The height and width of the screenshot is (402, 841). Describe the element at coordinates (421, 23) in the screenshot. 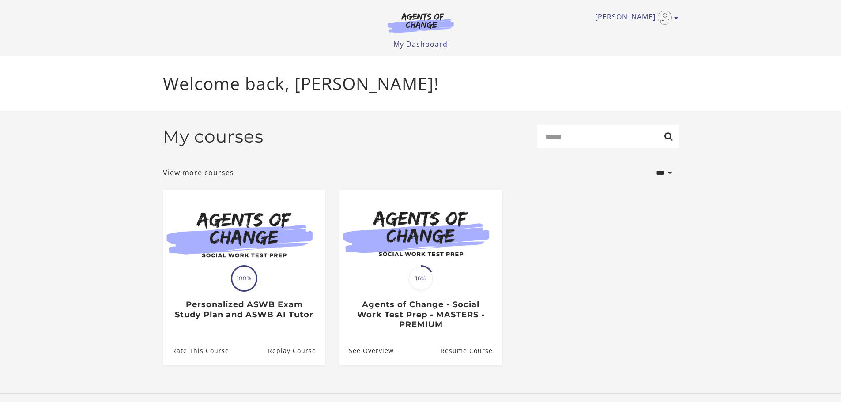

I see `img: Agents of Change Logo` at that location.